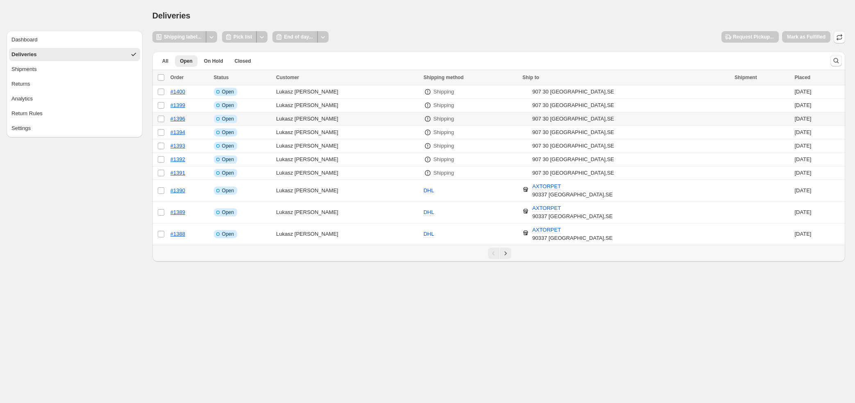  I want to click on span: On Hold, so click(214, 61).